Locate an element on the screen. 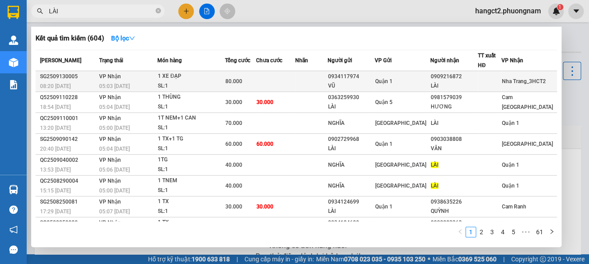 The width and height of the screenshot is (589, 264). div: 0938635226 is located at coordinates (454, 202).